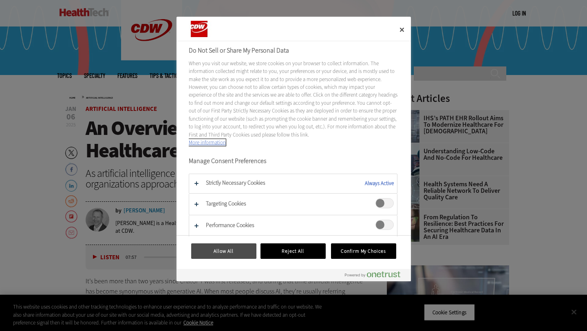 The image size is (587, 331). Describe the element at coordinates (402, 30) in the screenshot. I see `button: Close` at that location.